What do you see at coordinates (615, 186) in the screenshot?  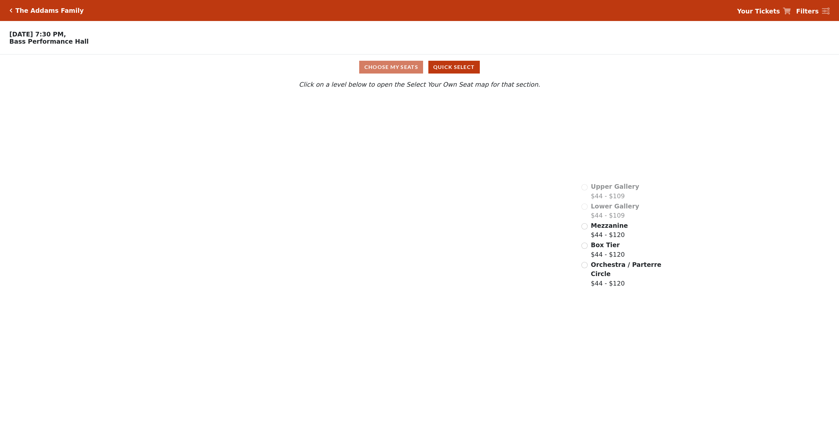 I see `span: Upper Gallery` at bounding box center [615, 186].